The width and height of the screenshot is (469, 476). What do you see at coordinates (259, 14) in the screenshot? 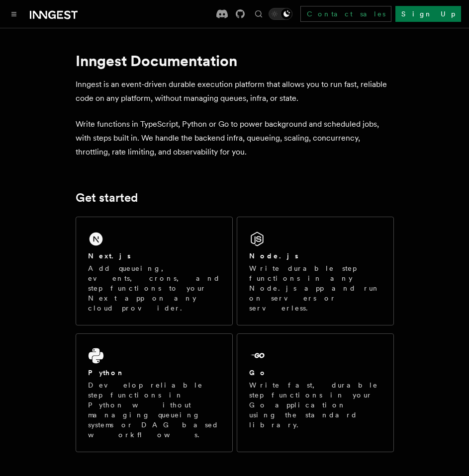
I see `button: Find something...` at bounding box center [259, 14].